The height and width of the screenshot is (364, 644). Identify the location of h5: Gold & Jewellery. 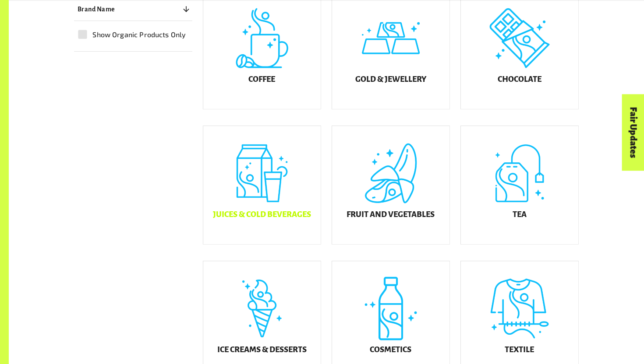
(391, 79).